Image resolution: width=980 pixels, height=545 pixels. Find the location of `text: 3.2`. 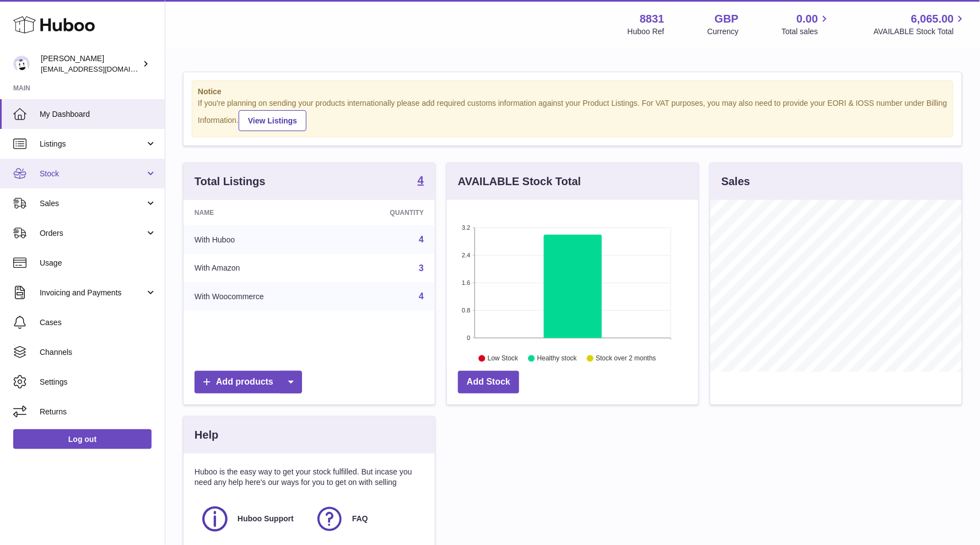

text: 3.2 is located at coordinates (466, 227).